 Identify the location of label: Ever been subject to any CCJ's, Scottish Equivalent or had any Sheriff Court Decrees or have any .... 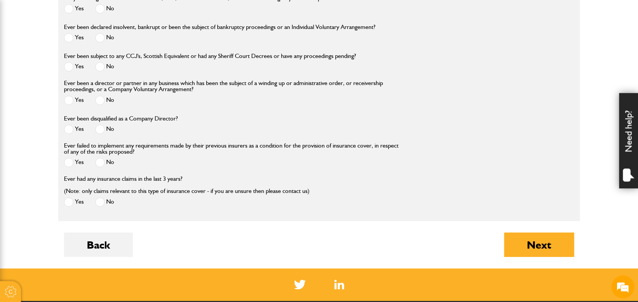
(210, 56).